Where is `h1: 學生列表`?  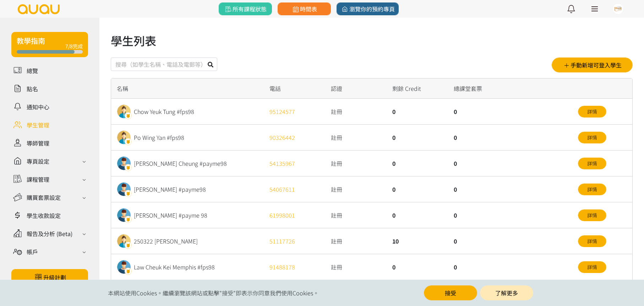 h1: 學生列表 is located at coordinates (371, 41).